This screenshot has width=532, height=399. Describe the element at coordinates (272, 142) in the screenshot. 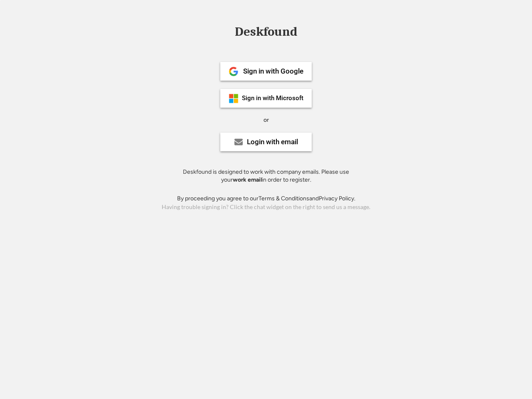

I see `div: Login with email` at that location.